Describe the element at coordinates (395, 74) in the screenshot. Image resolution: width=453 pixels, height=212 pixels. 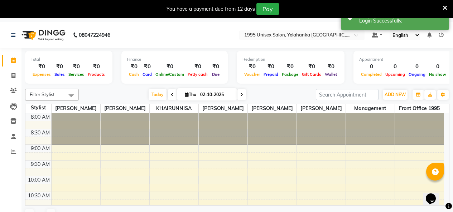
I see `span: Upcoming` at that location.